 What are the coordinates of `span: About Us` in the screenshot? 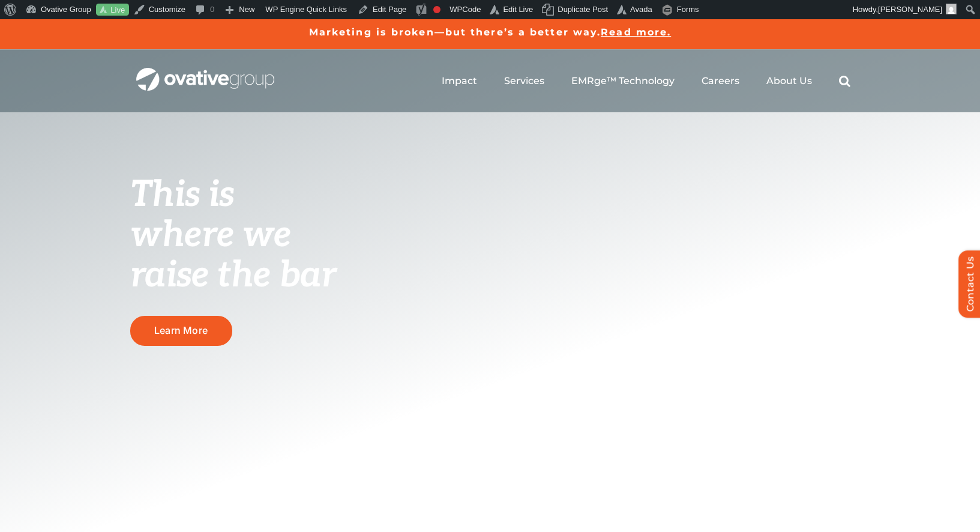 It's located at (789, 81).